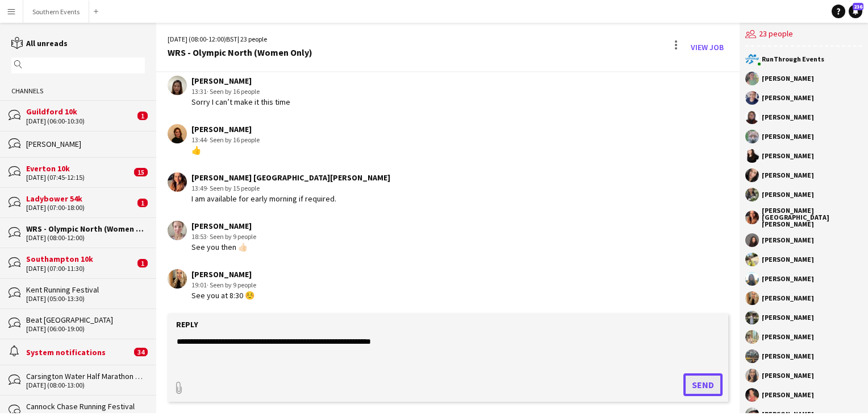  What do you see at coordinates (86, 376) in the screenshot?
I see `div: Carsington Water Half Marathon & 10km` at bounding box center [86, 376].